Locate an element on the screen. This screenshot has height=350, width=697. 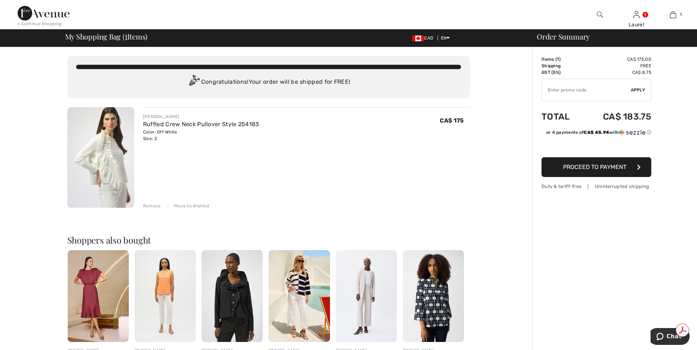
a: 1 is located at coordinates (673, 15).